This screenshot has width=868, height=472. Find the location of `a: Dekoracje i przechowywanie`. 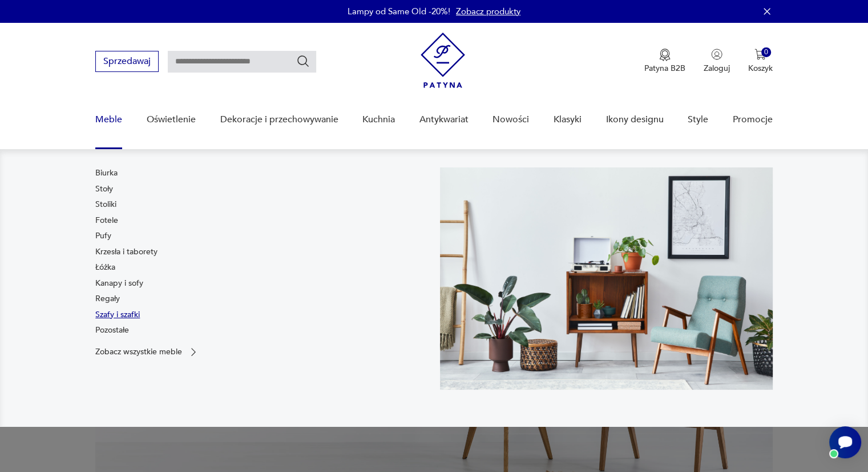

a: Dekoracje i przechowywanie is located at coordinates (278, 120).